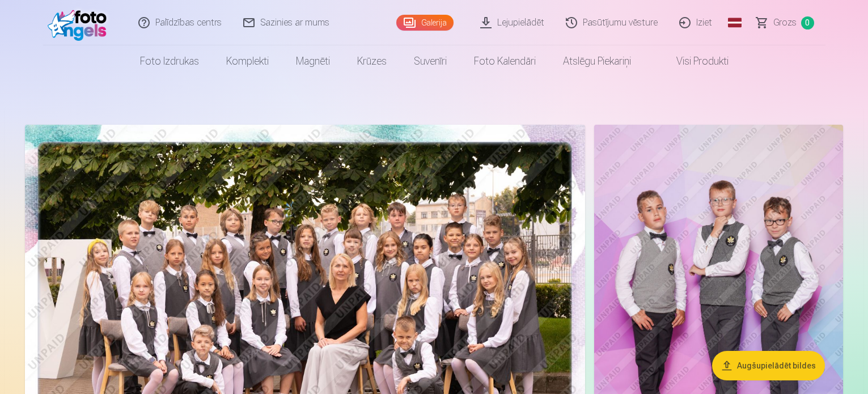  Describe the element at coordinates (768, 366) in the screenshot. I see `button: Augšupielādēt bildes` at that location.